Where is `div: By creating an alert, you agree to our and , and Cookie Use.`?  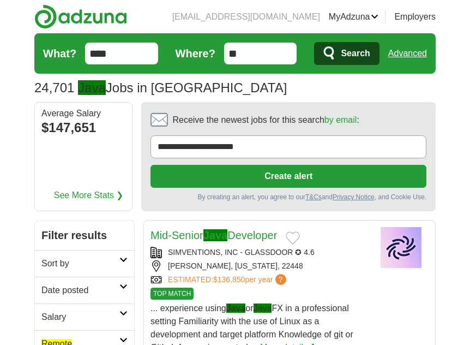
div: By creating an alert, you agree to our and , and Cookie Use. is located at coordinates (288, 197).